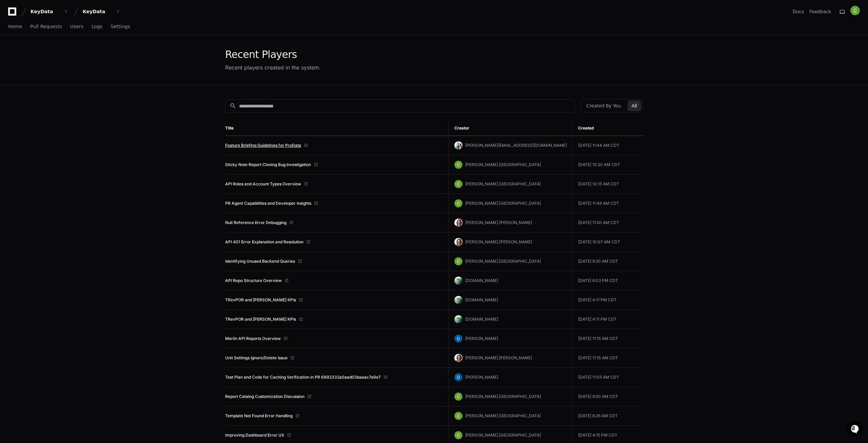 The image size is (868, 443). I want to click on div: Welcome, so click(65, 33).